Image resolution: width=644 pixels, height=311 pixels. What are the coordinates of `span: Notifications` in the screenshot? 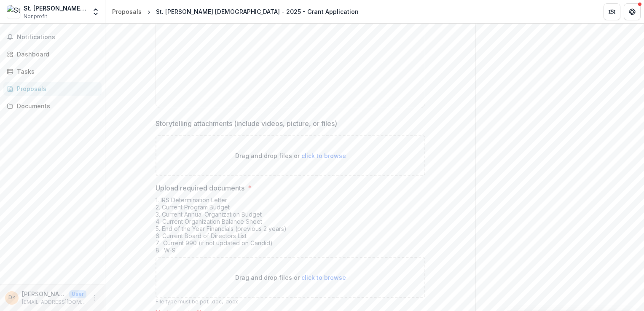 It's located at (57, 37).